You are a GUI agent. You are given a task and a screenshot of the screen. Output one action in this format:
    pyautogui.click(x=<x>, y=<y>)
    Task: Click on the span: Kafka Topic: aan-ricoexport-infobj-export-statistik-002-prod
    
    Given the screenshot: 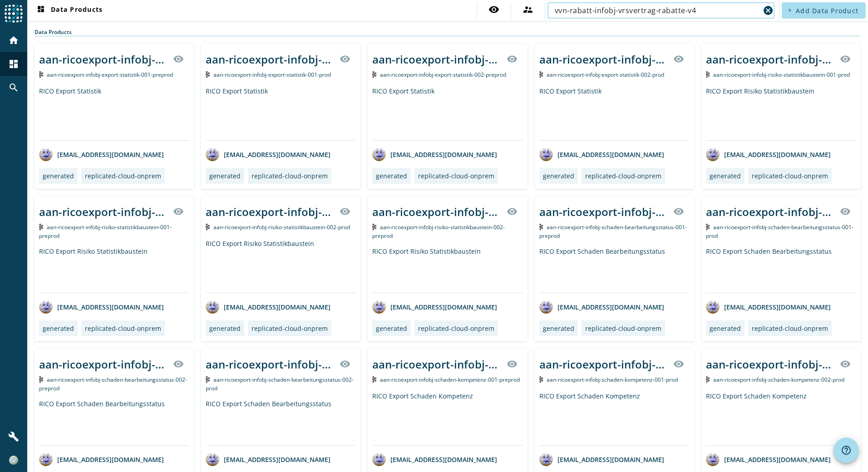 What is the action you would take?
    pyautogui.click(x=605, y=74)
    